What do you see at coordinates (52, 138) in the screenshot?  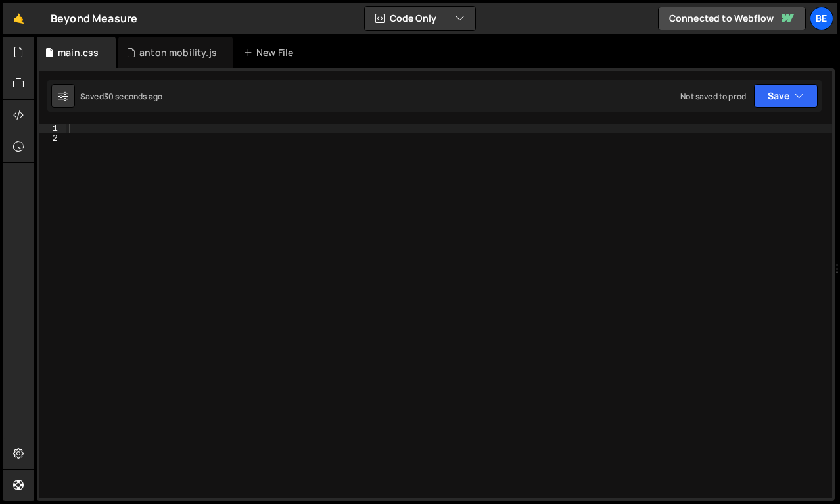 I see `div: 2` at bounding box center [52, 138].